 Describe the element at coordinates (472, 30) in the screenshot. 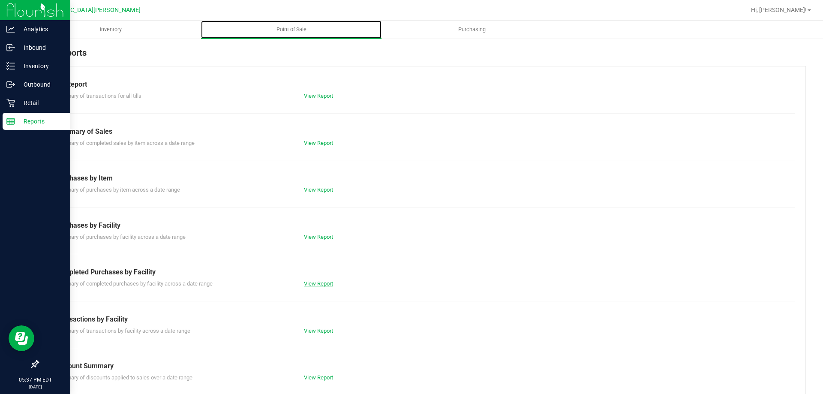

I see `span: Purchasing` at that location.